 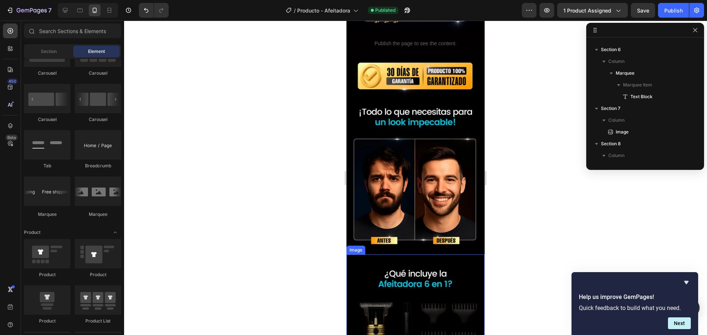 What do you see at coordinates (679, 324) in the screenshot?
I see `button: Next question` at bounding box center [679, 324].